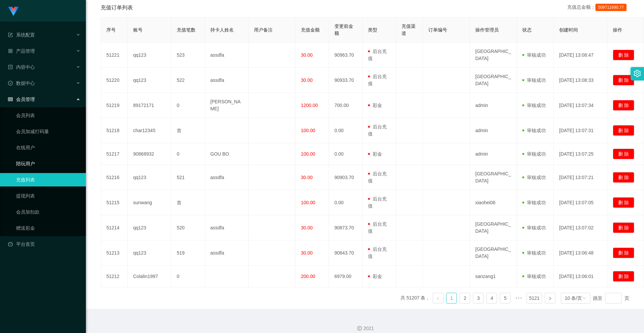  Describe the element at coordinates (479, 299) in the screenshot. I see `li: 3` at that location.